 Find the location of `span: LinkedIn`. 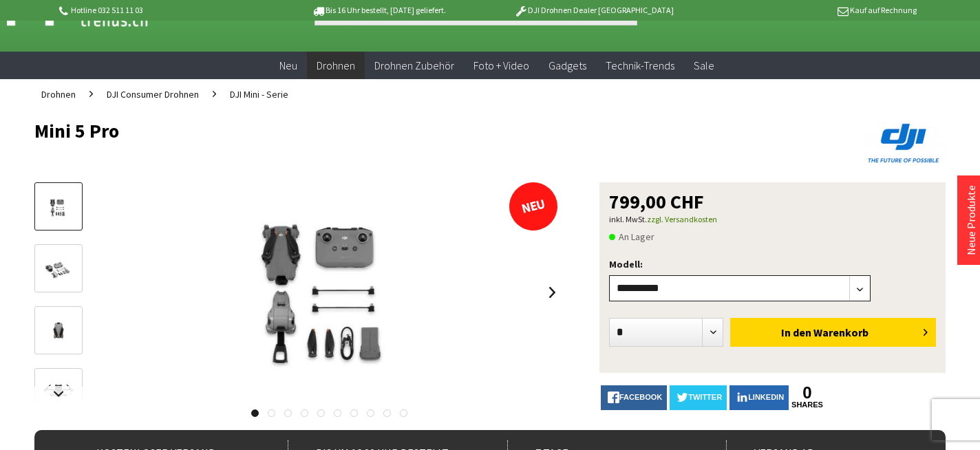

span: LinkedIn is located at coordinates (766, 397).